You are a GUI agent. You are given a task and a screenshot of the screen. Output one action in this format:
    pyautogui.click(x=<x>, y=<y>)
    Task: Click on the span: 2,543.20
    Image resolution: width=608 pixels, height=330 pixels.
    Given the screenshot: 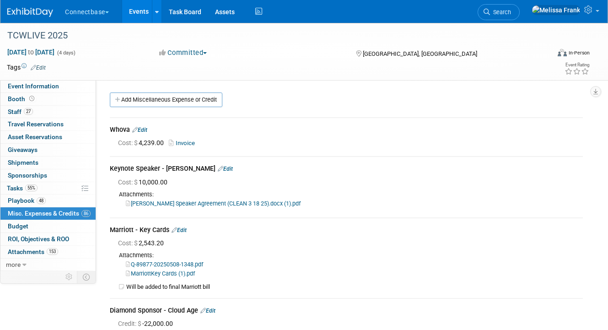 What is the action you would take?
    pyautogui.click(x=143, y=243)
    